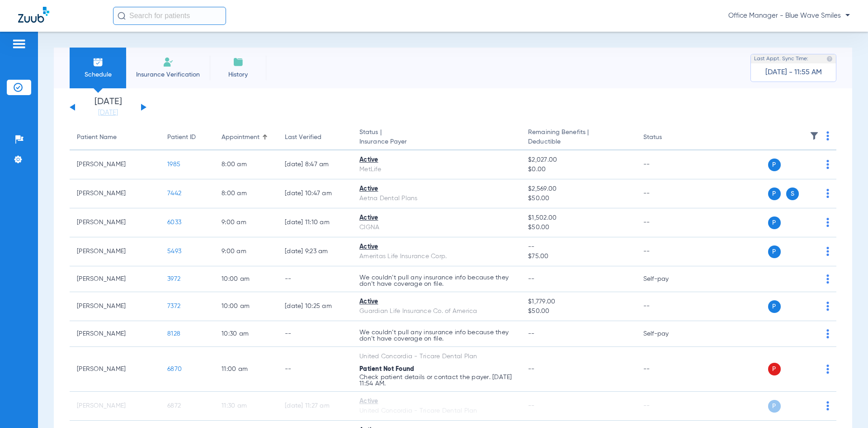  I want to click on td: 11:00 AM, so click(246, 368).